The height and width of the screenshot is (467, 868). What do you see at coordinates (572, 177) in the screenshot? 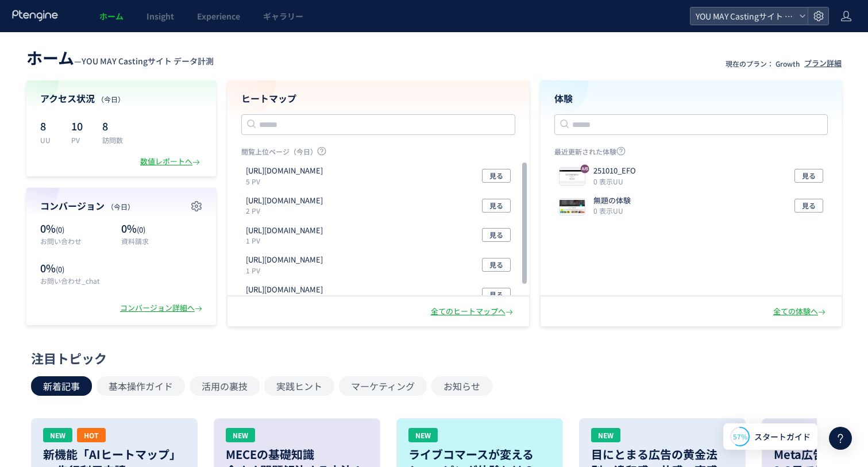
I see `img: 65251021c59c6cc51a253f8e6491036b1760059671558.jpeg` at bounding box center [572, 177].